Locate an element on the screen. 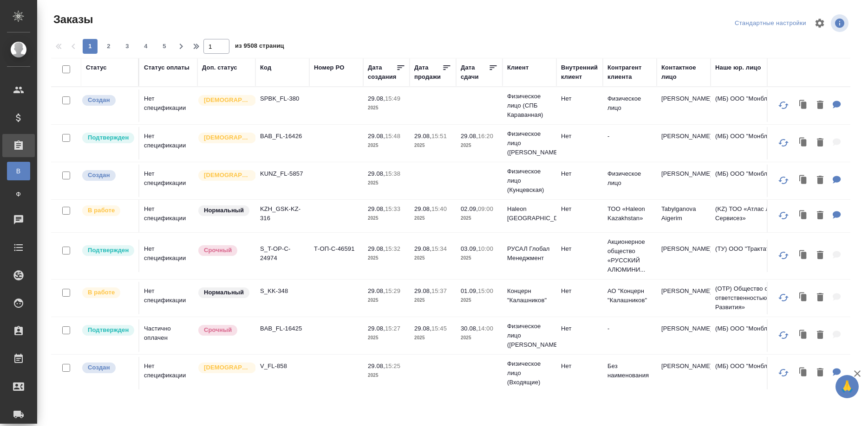  p: 15:38 is located at coordinates (392, 173).